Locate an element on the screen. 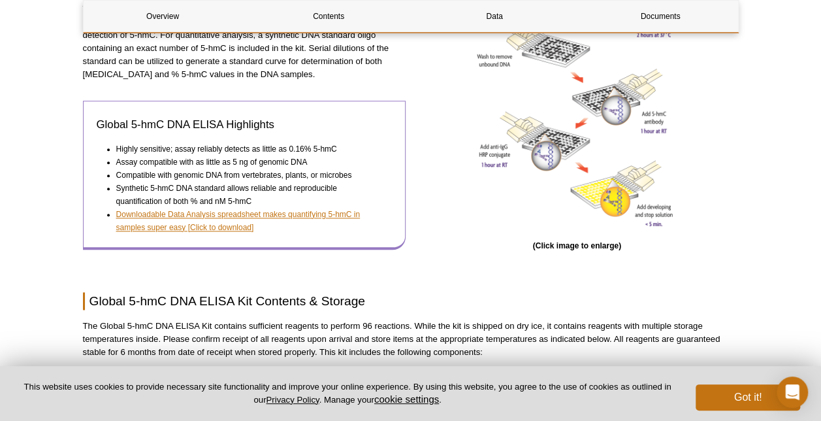 The image size is (821, 421). a: Data is located at coordinates (494, 16).